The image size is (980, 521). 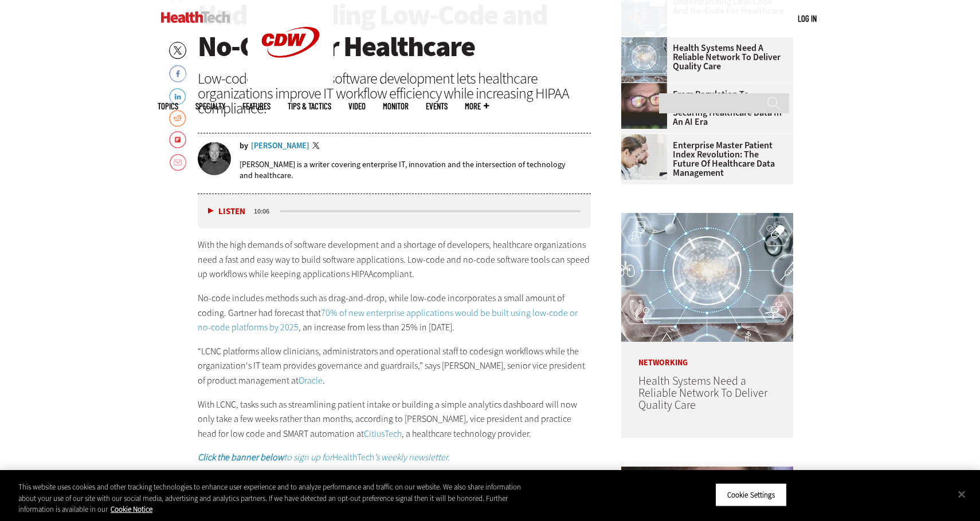 I want to click on button: Listen, so click(x=227, y=211).